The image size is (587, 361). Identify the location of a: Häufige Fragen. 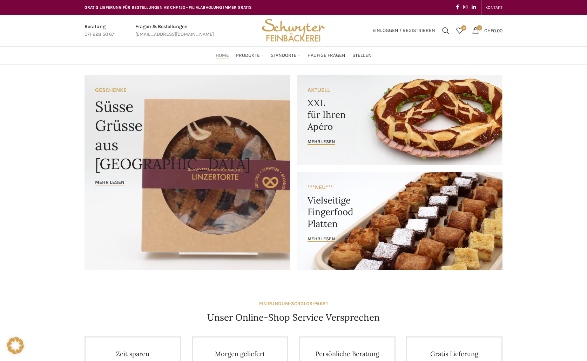
(326, 55).